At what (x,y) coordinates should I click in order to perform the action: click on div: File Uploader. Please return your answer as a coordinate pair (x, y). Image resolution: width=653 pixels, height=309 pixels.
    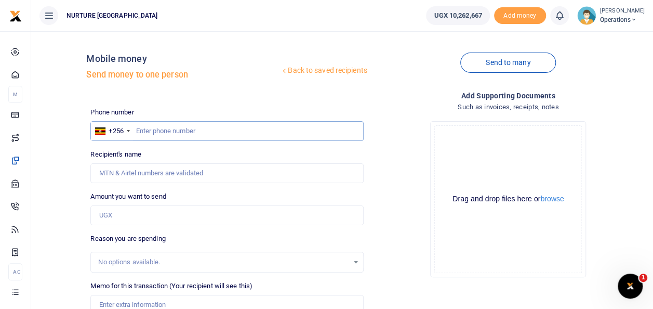
    Looking at the image, I should click on (508, 199).